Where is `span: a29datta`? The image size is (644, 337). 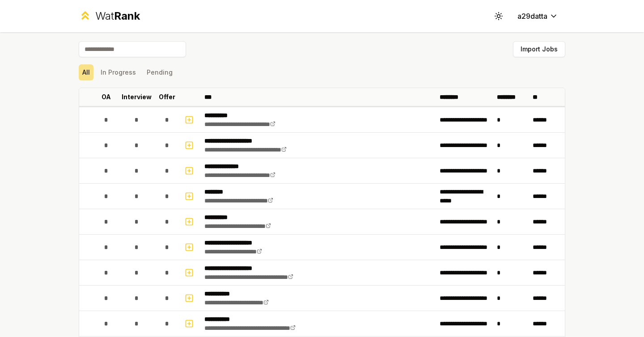 span: a29datta is located at coordinates (532, 16).